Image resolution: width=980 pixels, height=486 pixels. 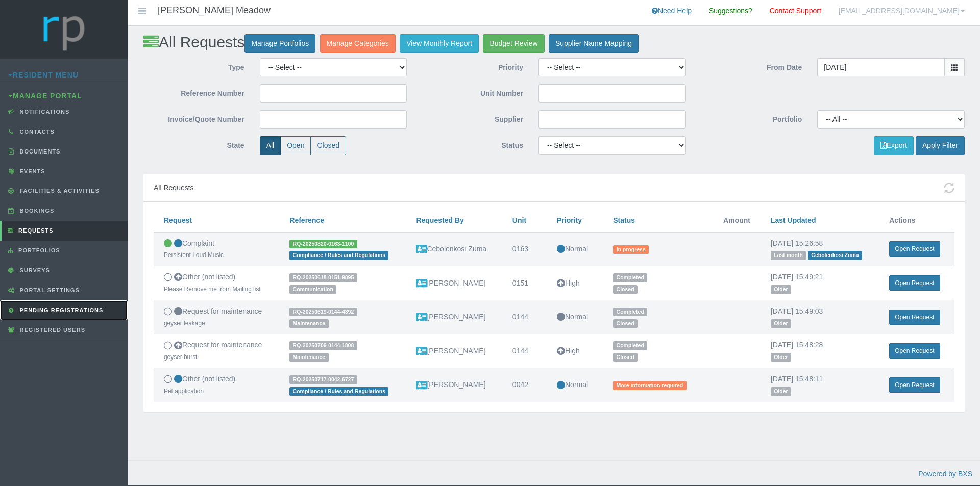 I want to click on span: In progress, so click(x=631, y=249).